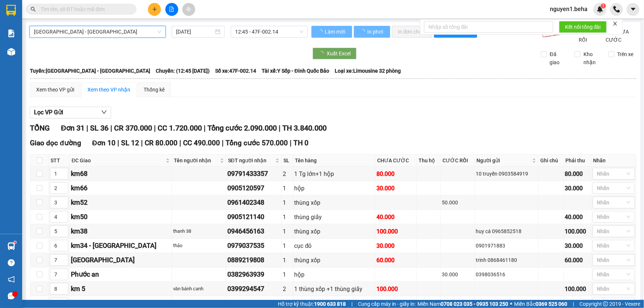 This screenshot has height=308, width=644. What do you see at coordinates (332, 32) in the screenshot?
I see `button: Làm mới` at bounding box center [332, 32].